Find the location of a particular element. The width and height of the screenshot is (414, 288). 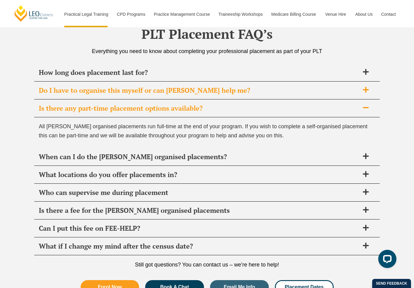

a: CPD Programs is located at coordinates (131, 14).